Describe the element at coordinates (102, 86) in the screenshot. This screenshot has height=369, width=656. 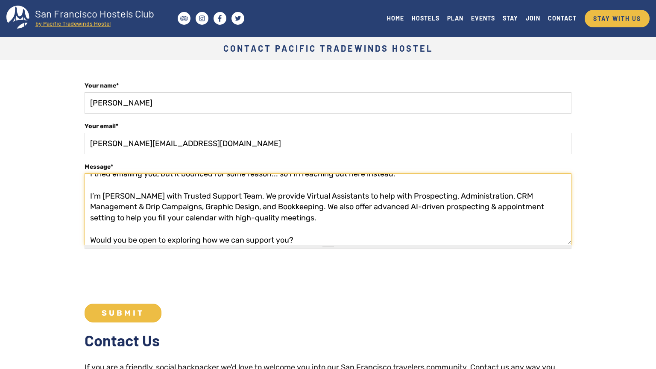
I see `label: Your name` at that location.